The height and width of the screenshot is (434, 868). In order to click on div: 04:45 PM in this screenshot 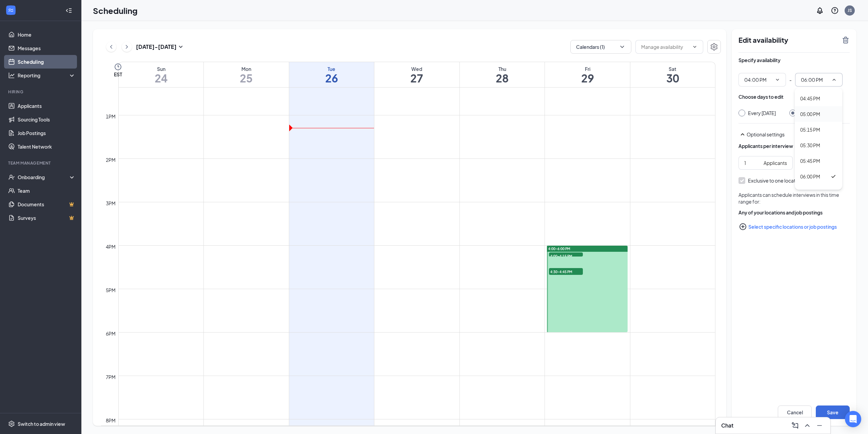, I will do `click(811, 98)`.